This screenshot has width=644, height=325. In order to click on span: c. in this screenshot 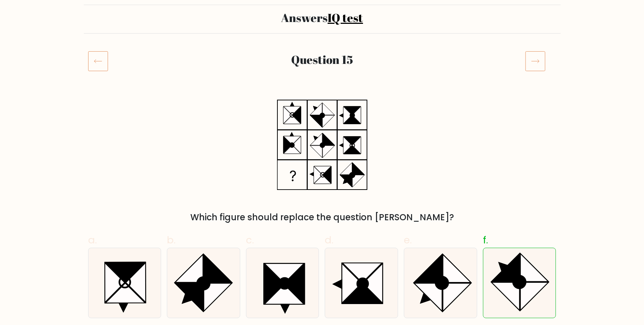, I will do `click(250, 240)`.